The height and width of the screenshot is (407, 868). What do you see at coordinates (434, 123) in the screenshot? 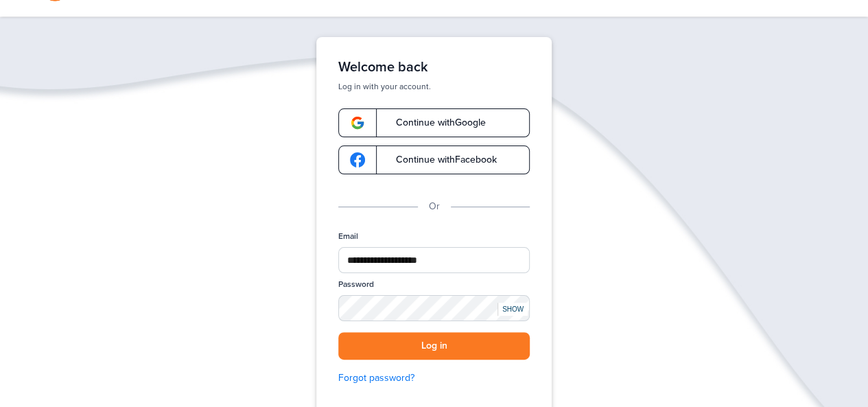
I see `span: Continue with Google` at bounding box center [434, 123].